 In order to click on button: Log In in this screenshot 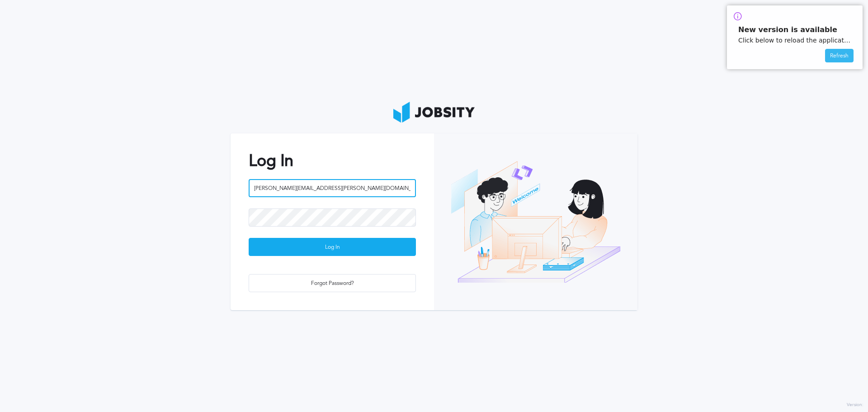, I will do `click(332, 247)`.